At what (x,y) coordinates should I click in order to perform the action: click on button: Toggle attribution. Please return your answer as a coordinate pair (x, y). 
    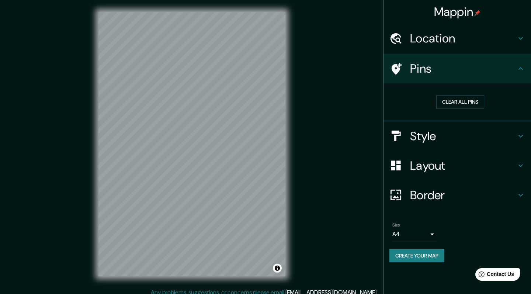
    Looking at the image, I should click on (277, 268).